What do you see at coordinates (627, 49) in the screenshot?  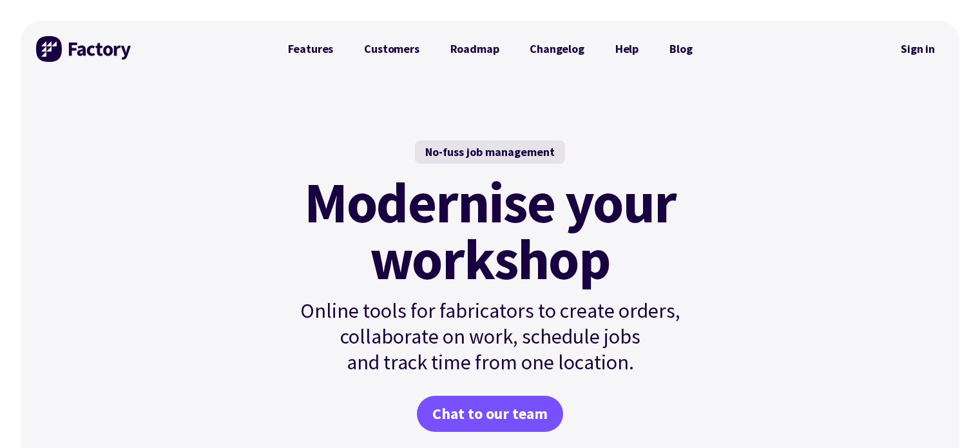 I see `a: Help` at bounding box center [627, 49].